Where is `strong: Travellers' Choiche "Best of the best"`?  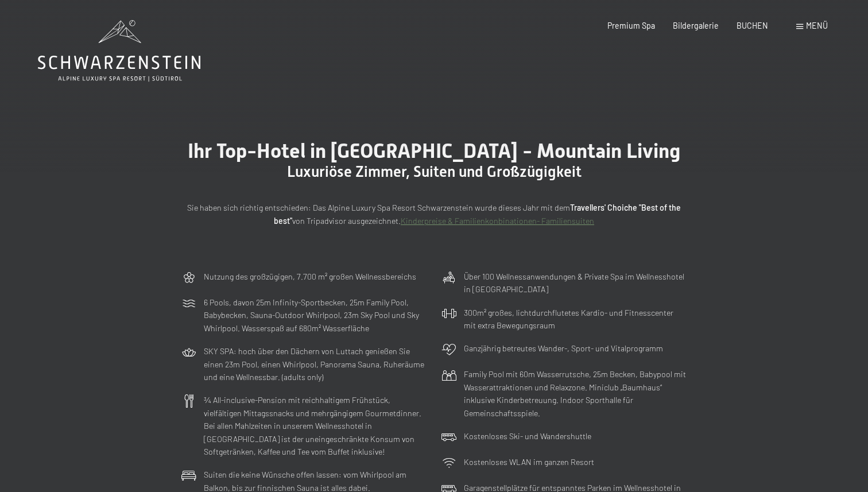
strong: Travellers' Choiche "Best of the best" is located at coordinates (477, 214).